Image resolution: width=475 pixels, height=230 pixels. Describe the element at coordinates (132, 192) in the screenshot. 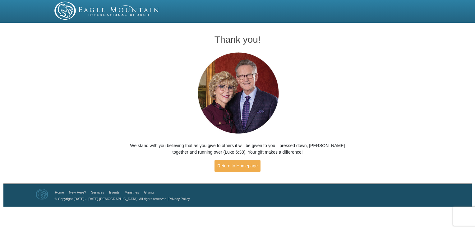

I see `a: Ministries` at that location.